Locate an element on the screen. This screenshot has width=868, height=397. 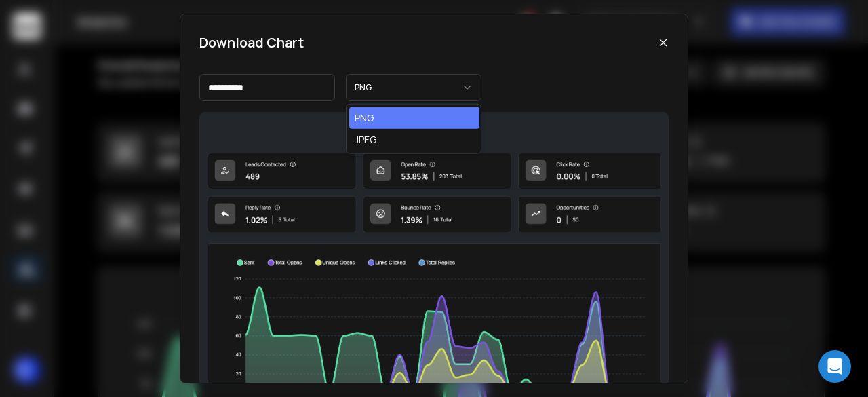
div: JPEG is located at coordinates (365, 140).